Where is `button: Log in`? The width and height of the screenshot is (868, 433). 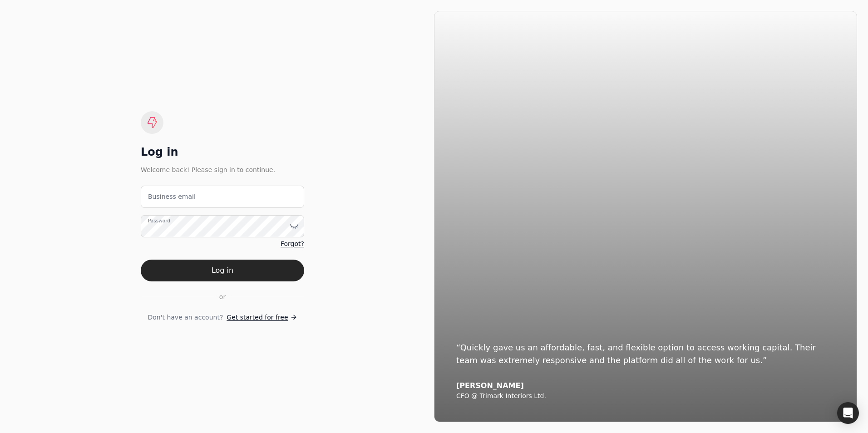
button: Log in is located at coordinates (222, 270).